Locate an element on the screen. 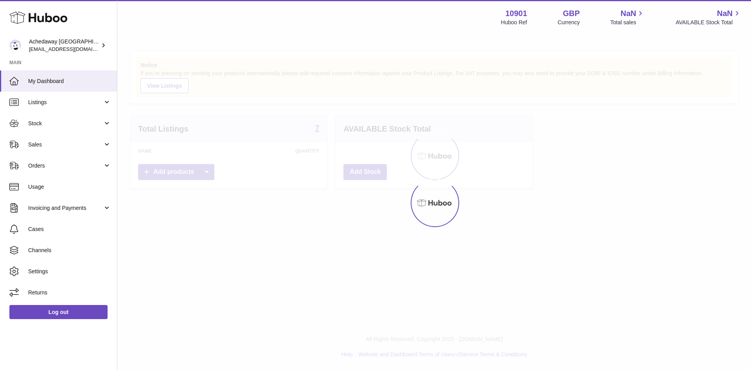 This screenshot has height=370, width=751. span: Total sales is located at coordinates (627, 22).